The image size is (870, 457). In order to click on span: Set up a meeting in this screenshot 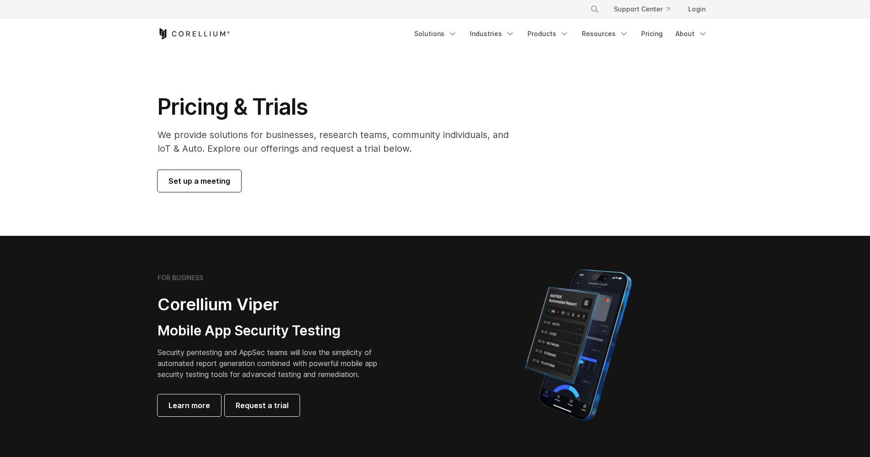, I will do `click(199, 181)`.